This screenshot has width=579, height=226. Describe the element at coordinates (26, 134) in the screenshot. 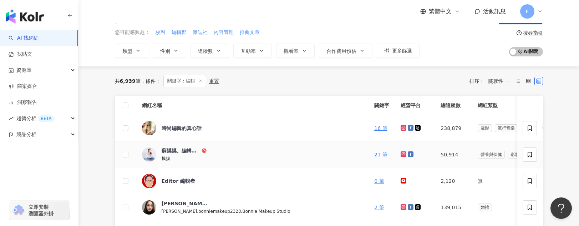

I see `span: 競品分析` at that location.